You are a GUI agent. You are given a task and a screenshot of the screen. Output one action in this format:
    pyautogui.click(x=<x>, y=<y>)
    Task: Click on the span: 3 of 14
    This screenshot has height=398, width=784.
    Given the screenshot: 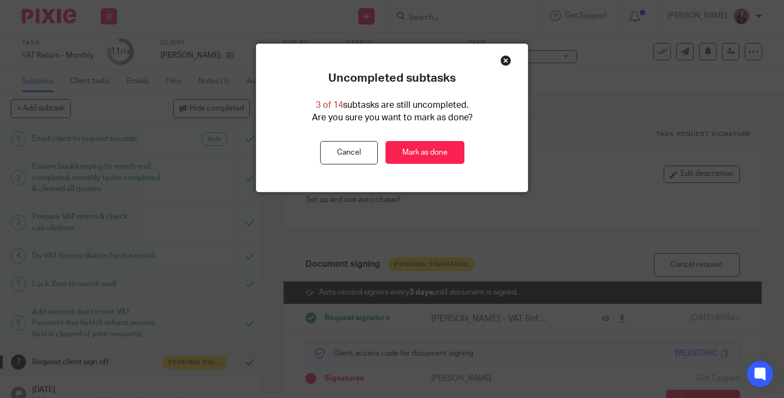 What is the action you would take?
    pyautogui.click(x=329, y=105)
    